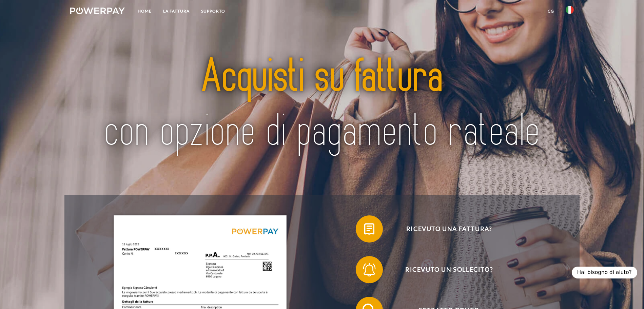 The height and width of the screenshot is (309, 644). Describe the element at coordinates (570, 9) in the screenshot. I see `img: it` at that location.